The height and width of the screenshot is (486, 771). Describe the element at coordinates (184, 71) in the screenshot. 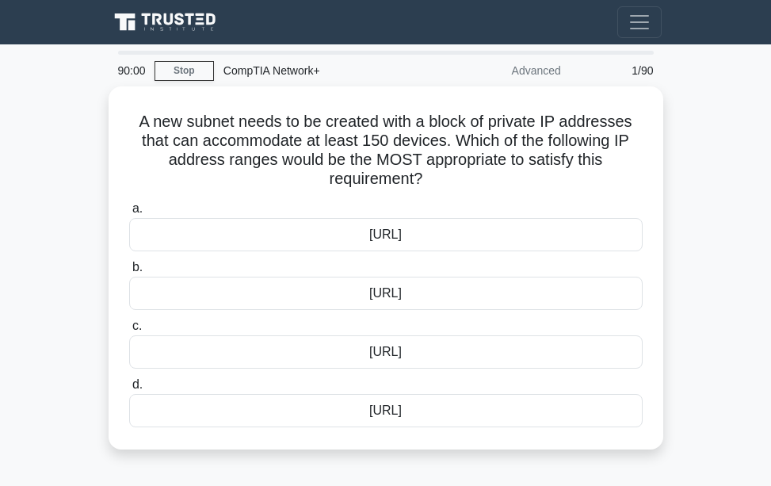

I see `a: Stop` at that location.